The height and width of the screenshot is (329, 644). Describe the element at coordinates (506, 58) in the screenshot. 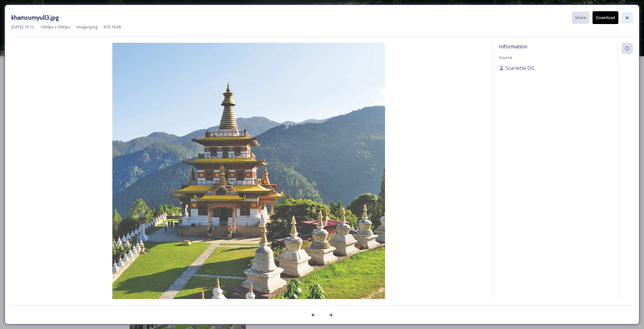

I see `span: Source` at that location.